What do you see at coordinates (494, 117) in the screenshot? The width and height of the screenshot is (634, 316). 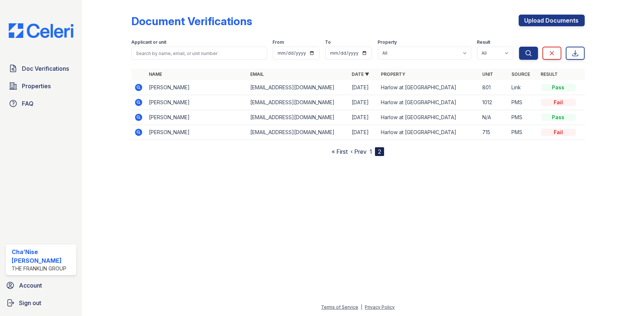 I see `td: N/A` at bounding box center [494, 117].